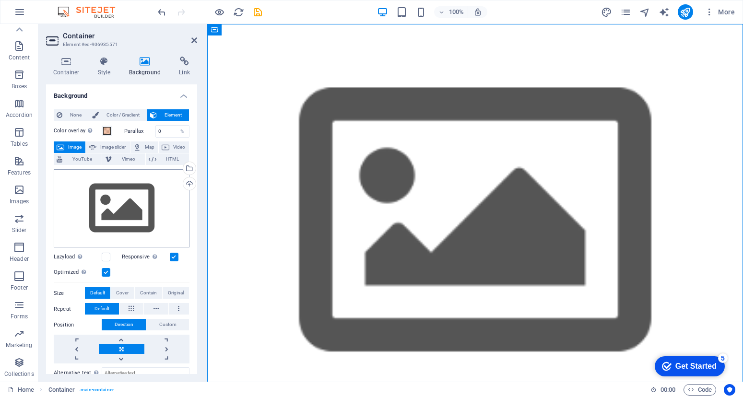 The height and width of the screenshot is (397, 743). What do you see at coordinates (122, 293) in the screenshot?
I see `button: Cover` at bounding box center [122, 293].